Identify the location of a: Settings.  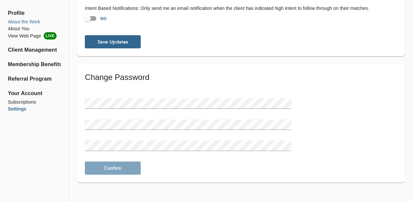
(34, 109).